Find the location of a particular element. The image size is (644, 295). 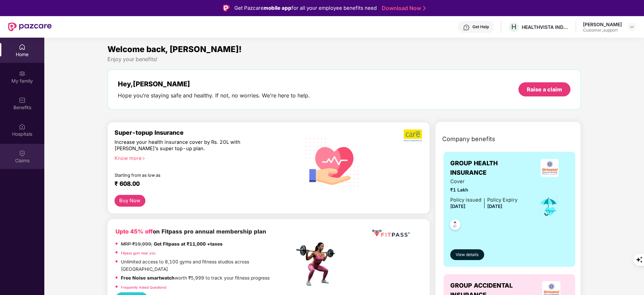

div: Raise a claim is located at coordinates (544, 89).